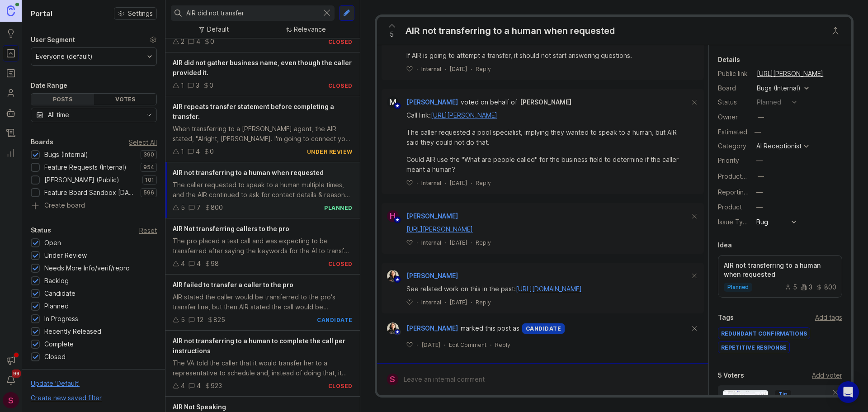 Image resolution: width=868 pixels, height=412 pixels. I want to click on div: All time, so click(58, 115).